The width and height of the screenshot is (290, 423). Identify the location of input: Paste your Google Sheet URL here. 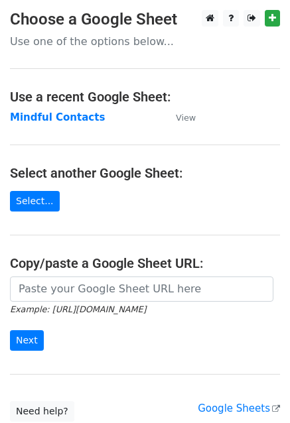
(141, 289).